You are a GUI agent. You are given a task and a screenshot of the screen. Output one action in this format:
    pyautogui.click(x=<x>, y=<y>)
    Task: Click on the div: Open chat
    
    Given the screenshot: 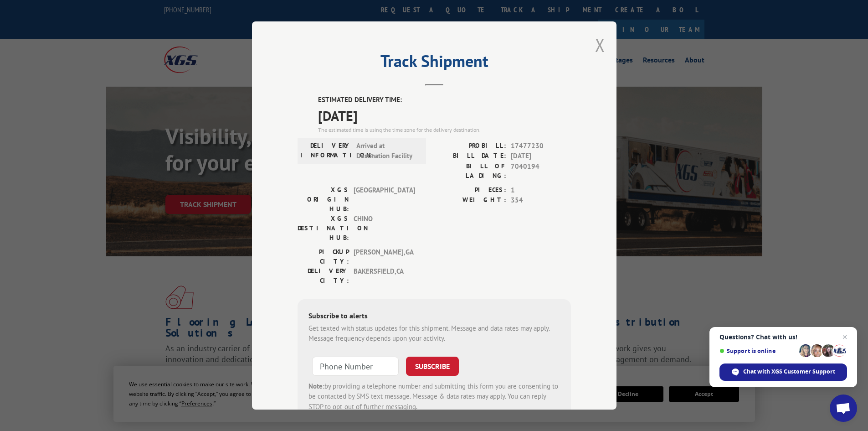 What is the action you would take?
    pyautogui.click(x=843, y=408)
    